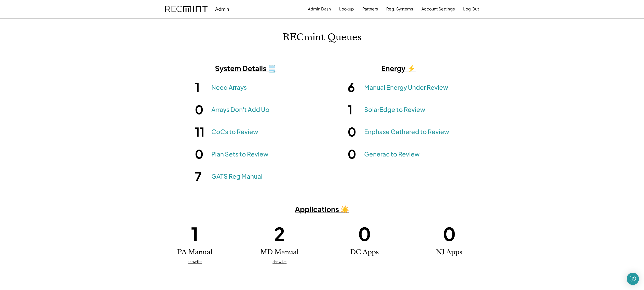  Describe the element at coordinates (322, 37) in the screenshot. I see `h1: RECmint Queues` at that location.